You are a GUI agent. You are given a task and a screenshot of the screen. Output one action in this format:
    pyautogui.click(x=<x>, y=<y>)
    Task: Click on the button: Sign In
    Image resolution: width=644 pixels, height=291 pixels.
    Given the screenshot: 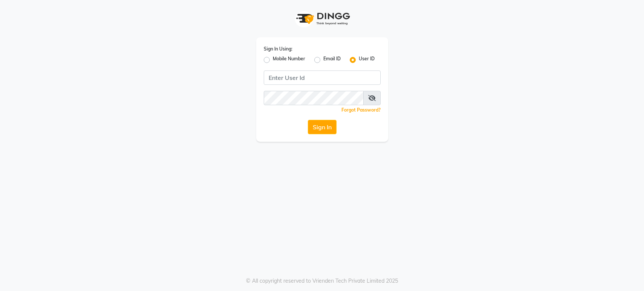 What is the action you would take?
    pyautogui.click(x=322, y=127)
    